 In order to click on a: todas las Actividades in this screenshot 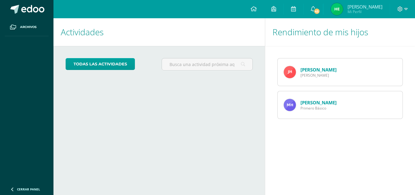, I will do `click(100, 64)`.